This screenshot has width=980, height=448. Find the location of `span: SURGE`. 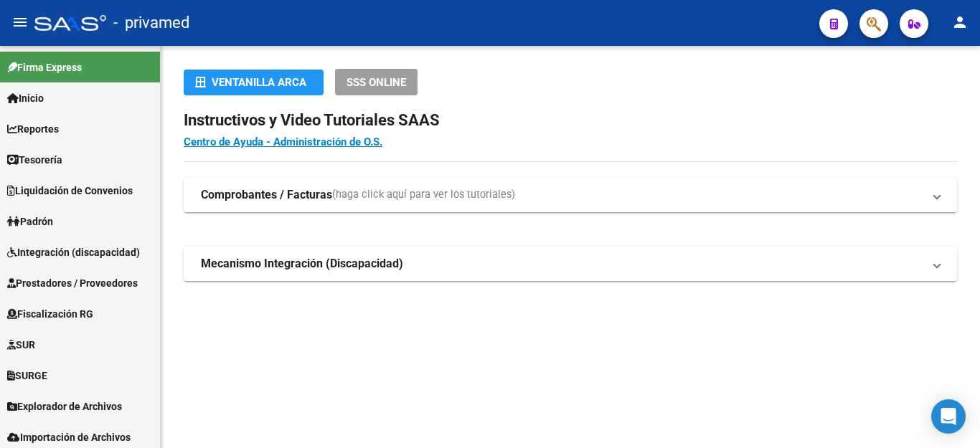

span: SURGE is located at coordinates (27, 376).